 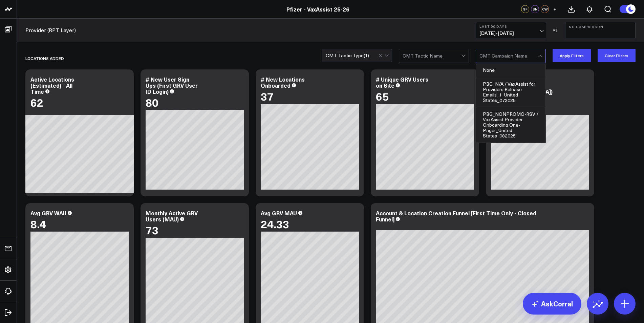 I want to click on b: No Comparison, so click(x=601, y=27).